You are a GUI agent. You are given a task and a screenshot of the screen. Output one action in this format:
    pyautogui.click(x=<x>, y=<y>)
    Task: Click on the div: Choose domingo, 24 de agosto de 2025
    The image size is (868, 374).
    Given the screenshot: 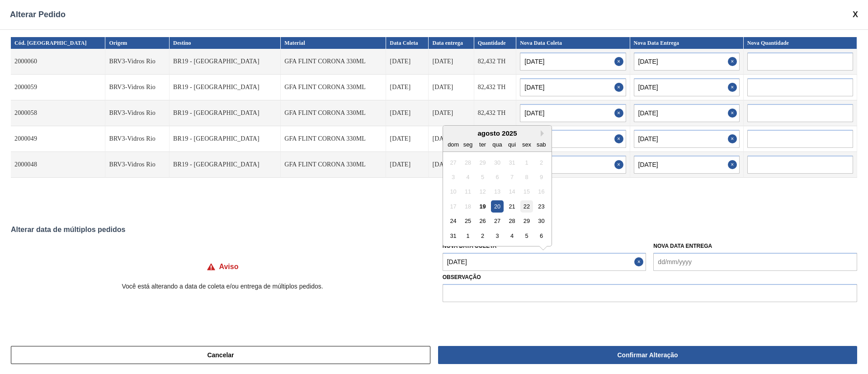 What is the action you would take?
    pyautogui.click(x=453, y=221)
    